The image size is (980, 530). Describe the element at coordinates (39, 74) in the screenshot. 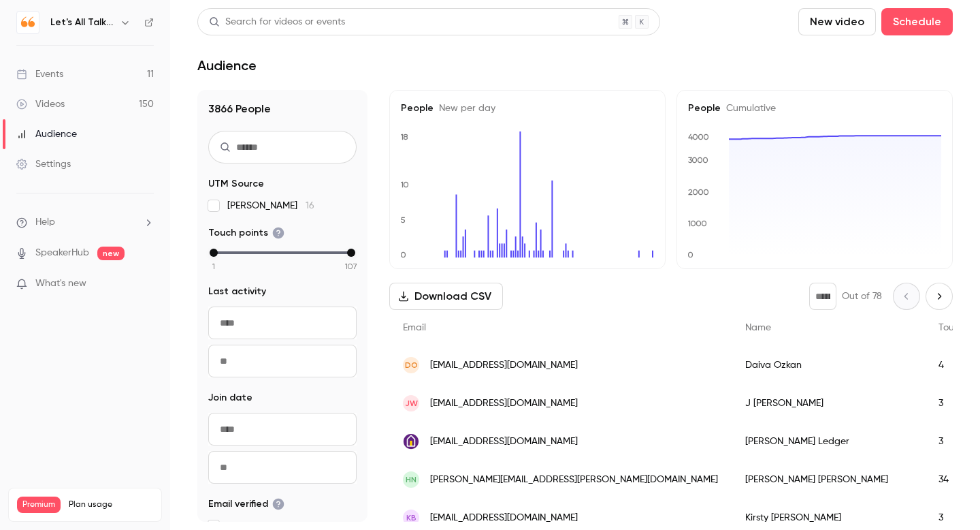

I see `div: Events` at that location.